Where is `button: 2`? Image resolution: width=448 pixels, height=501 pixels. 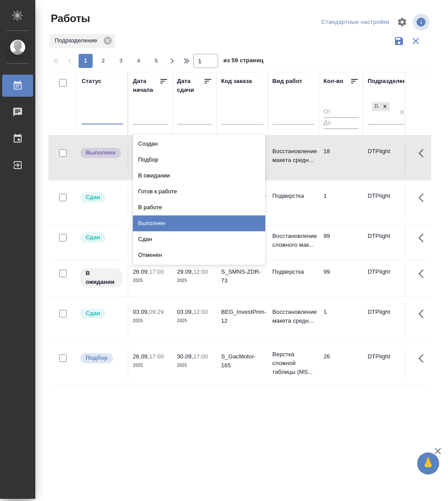
button: 2 is located at coordinates (103, 61).